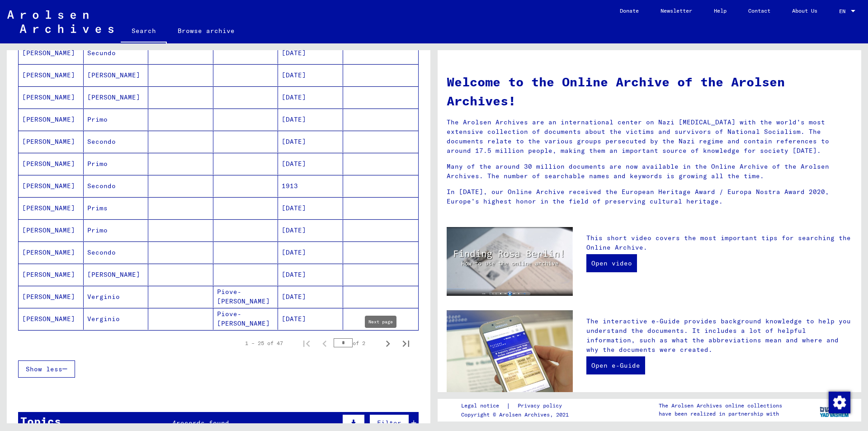  I want to click on a: Browse archive, so click(206, 30).